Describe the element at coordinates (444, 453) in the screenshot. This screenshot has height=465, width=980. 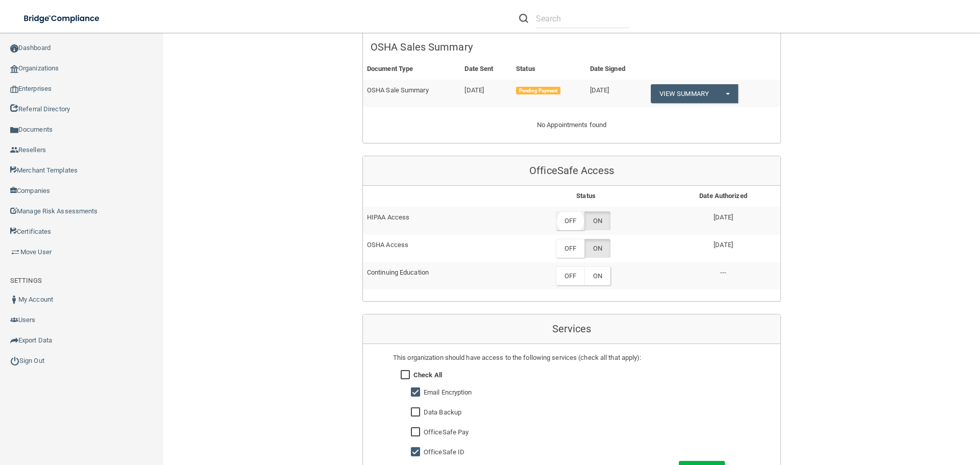
I see `label: OfficeSafe ID` at that location.